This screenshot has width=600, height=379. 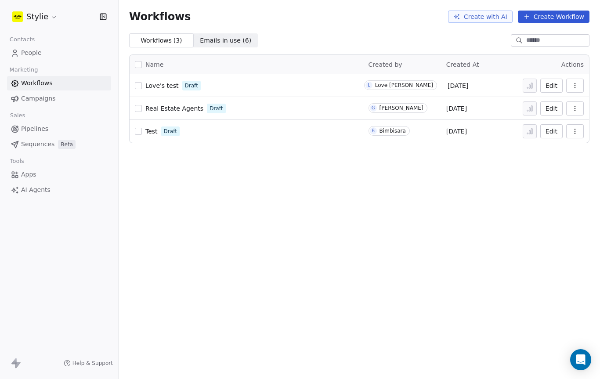 I want to click on button: Create with AI, so click(x=480, y=17).